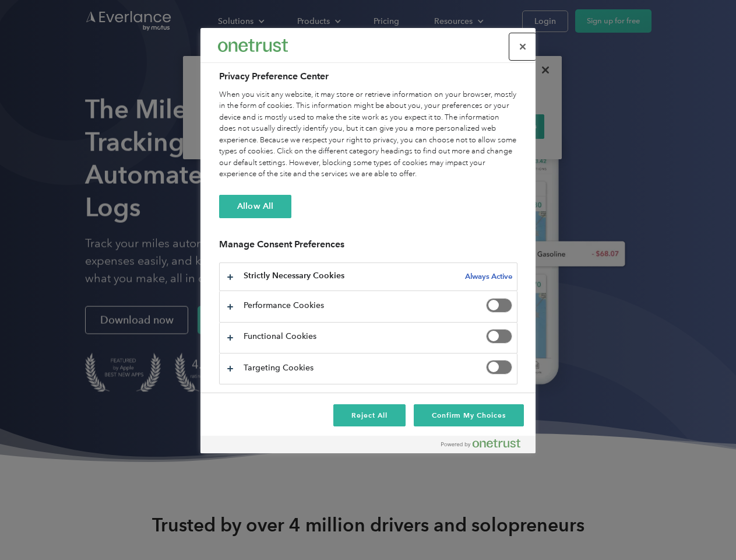 This screenshot has height=560, width=736. I want to click on a: Powered by OneTrust Opens in a new Tab, so click(485, 446).